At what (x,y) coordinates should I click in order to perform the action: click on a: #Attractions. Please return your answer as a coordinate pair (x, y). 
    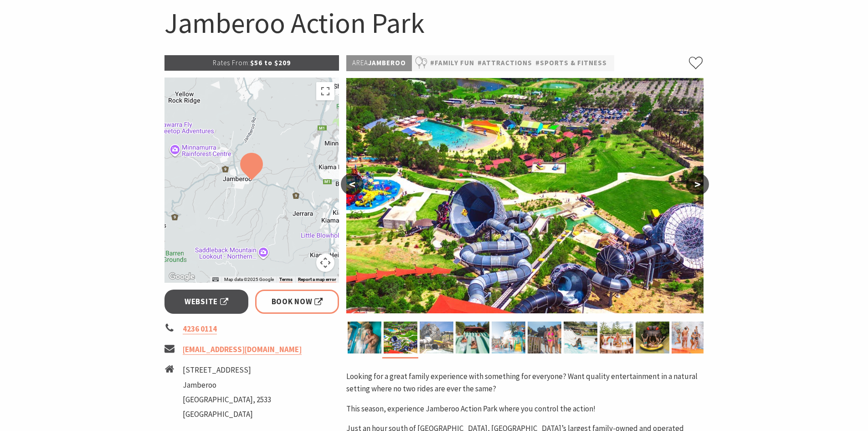
    Looking at the image, I should click on (505, 63).